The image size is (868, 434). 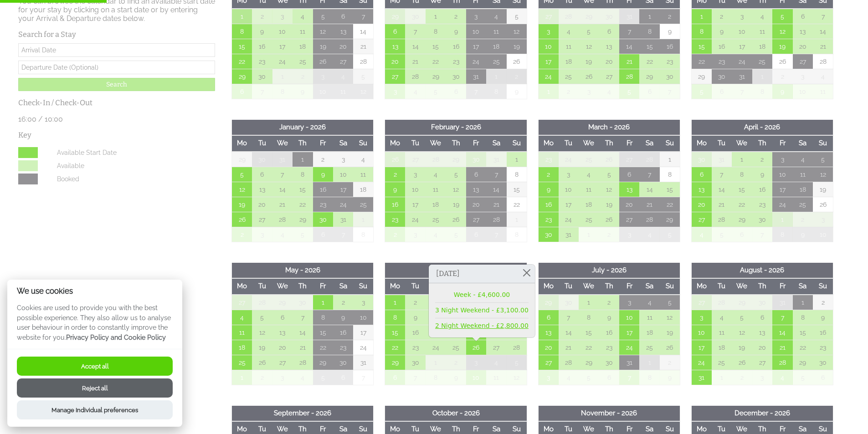 I want to click on td: 24, so click(x=569, y=160).